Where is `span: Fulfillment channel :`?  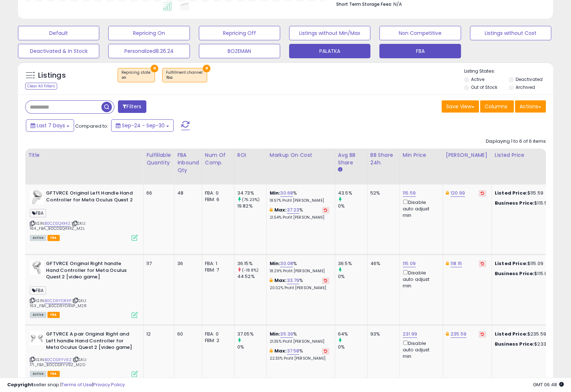
span: Fulfillment channel : is located at coordinates (185, 75).